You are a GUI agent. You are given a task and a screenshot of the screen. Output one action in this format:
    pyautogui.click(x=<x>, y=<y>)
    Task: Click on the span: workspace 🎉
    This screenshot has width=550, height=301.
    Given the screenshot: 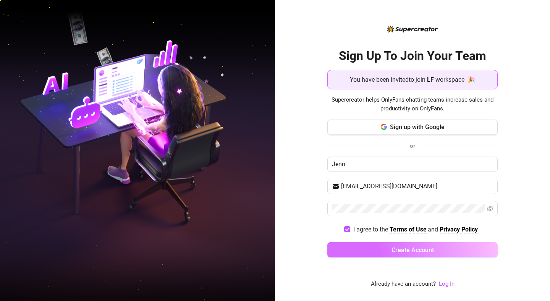 What is the action you would take?
    pyautogui.click(x=455, y=79)
    